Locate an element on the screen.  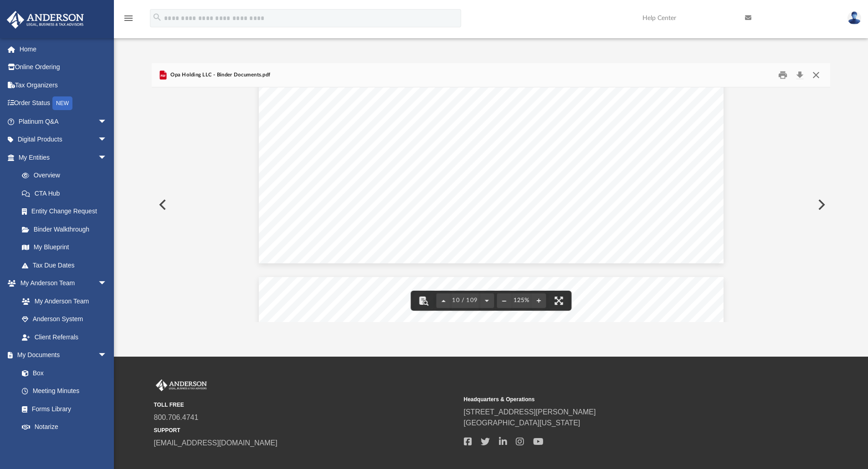
a: My Anderson Team is located at coordinates (62, 302).